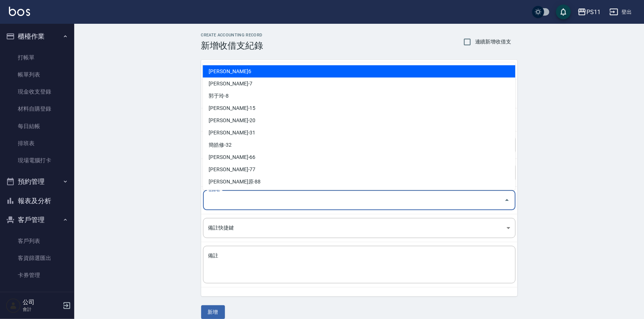 The width and height of the screenshot is (644, 319). I want to click on a: 每日結帳, so click(37, 126).